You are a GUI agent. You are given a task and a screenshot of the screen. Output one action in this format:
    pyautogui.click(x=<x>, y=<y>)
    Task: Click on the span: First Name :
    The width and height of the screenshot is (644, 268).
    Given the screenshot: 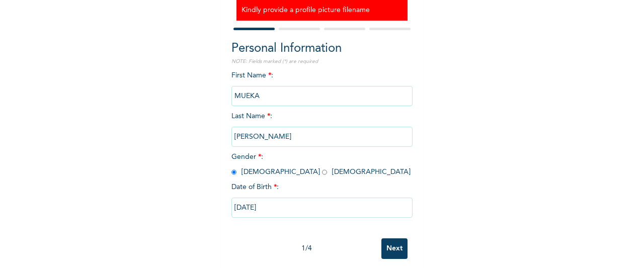 What is the action you would take?
    pyautogui.click(x=322, y=85)
    